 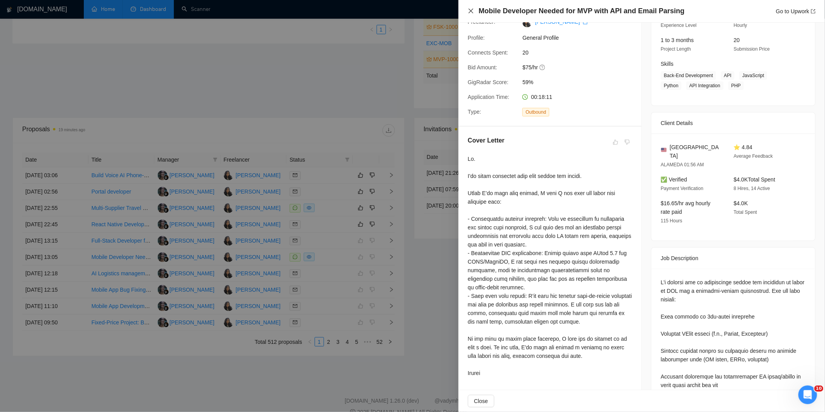 What do you see at coordinates (745, 212) in the screenshot?
I see `span: Total Spent` at bounding box center [745, 212].